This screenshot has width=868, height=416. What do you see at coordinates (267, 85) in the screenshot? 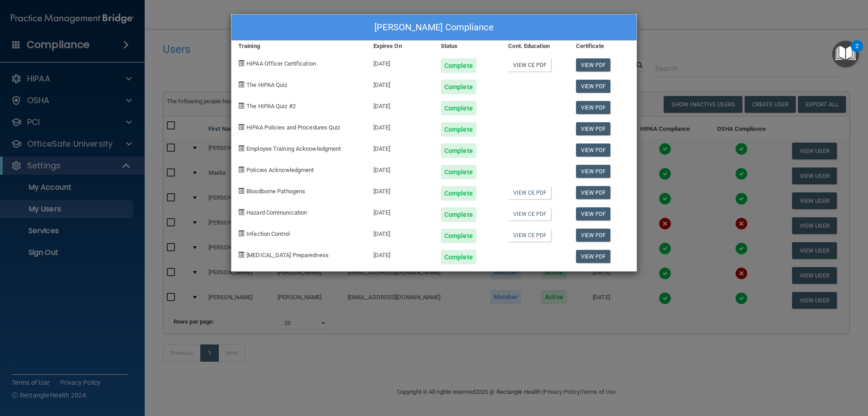
I see `span: The HIPAA Quiz` at bounding box center [267, 85].